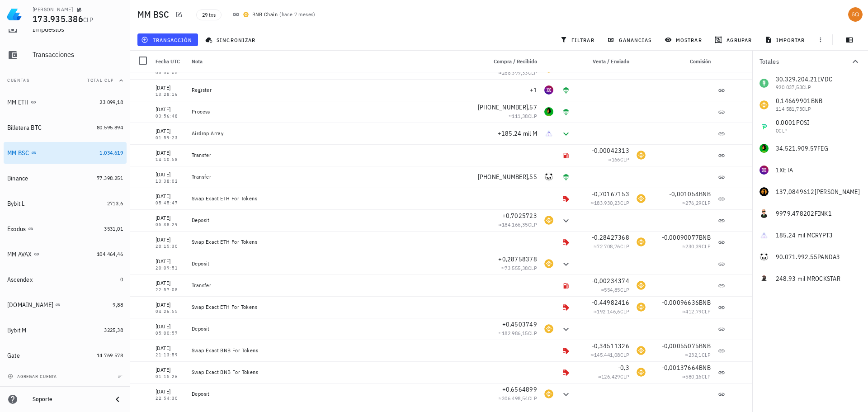 This screenshot has width=868, height=412. Describe the element at coordinates (519, 389) in the screenshot. I see `span: +0,6564899` at that location.